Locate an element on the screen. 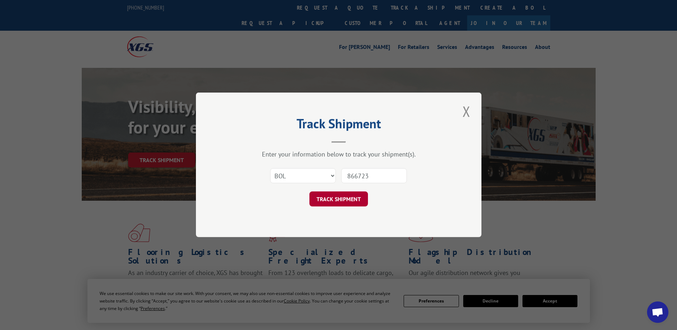 Image resolution: width=677 pixels, height=330 pixels. button: TRACK SHIPMENT is located at coordinates (338, 199).